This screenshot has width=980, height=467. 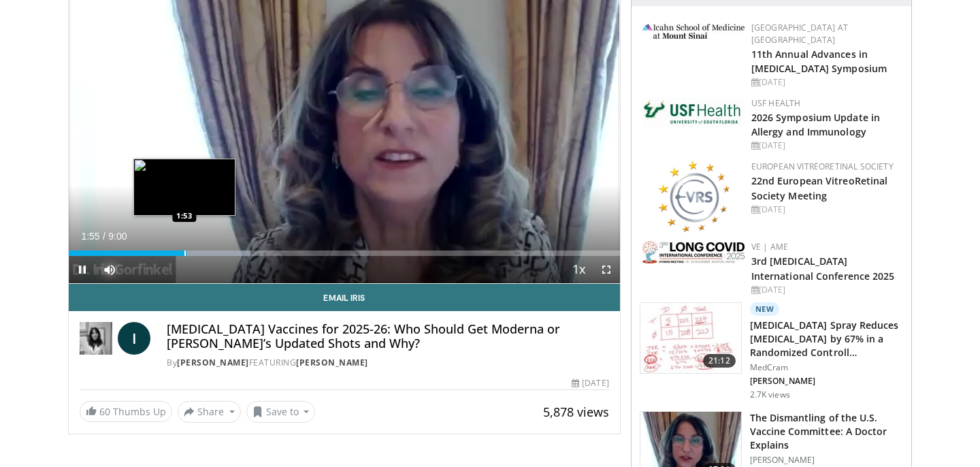 What do you see at coordinates (826, 432) in the screenshot?
I see `h3: The Dismantling of the U.S. Vaccine Committee: A Doctor Explains` at bounding box center [826, 432].